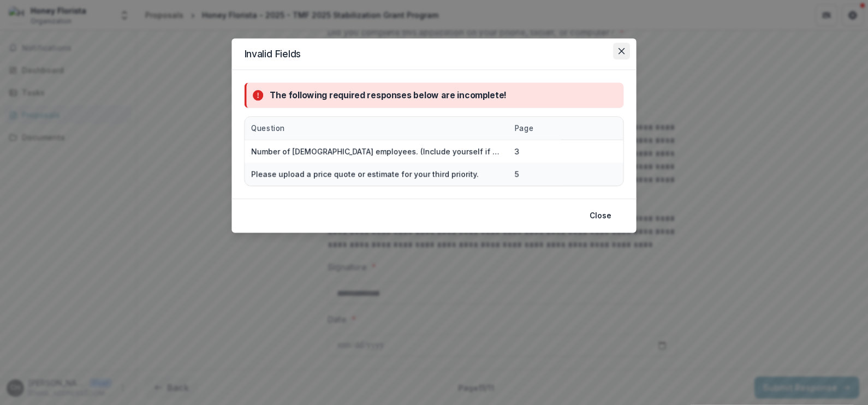  I want to click on div: 3, so click(516, 152).